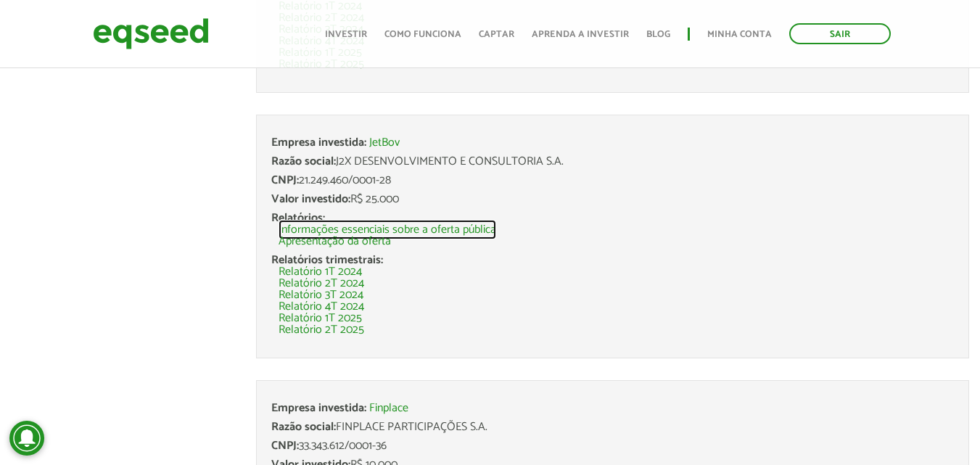 The width and height of the screenshot is (980, 465). Describe the element at coordinates (388, 230) in the screenshot. I see `a: Informações essenciais sobre a oferta pública` at that location.